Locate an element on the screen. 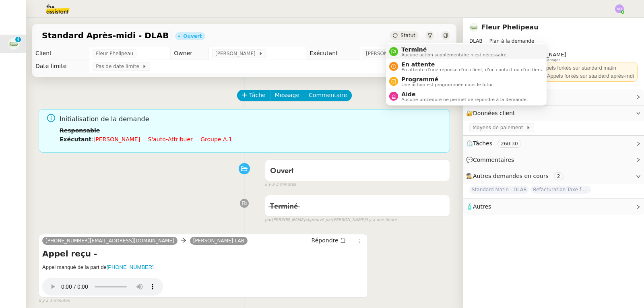  span: Refacturation Taxe foncière 2025 is located at coordinates (561, 190).